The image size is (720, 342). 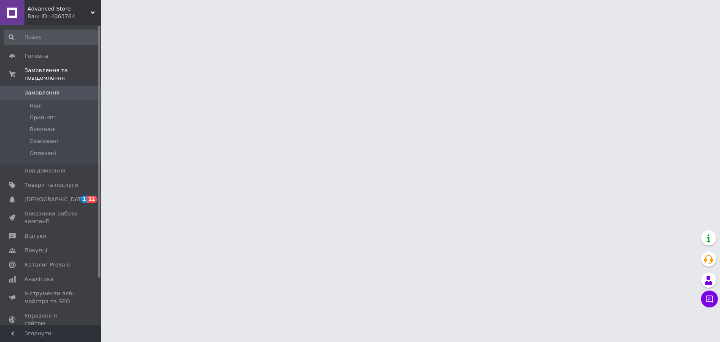 I want to click on span: Нові, so click(x=35, y=106).